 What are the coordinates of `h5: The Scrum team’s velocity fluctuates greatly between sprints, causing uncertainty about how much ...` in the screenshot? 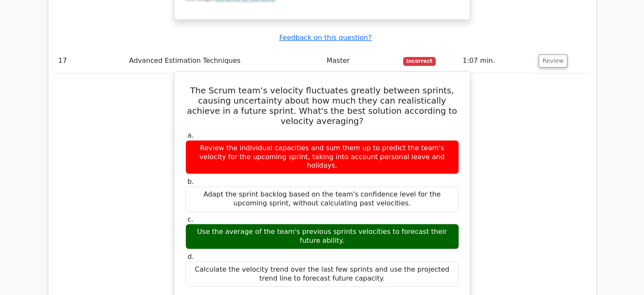 It's located at (322, 106).